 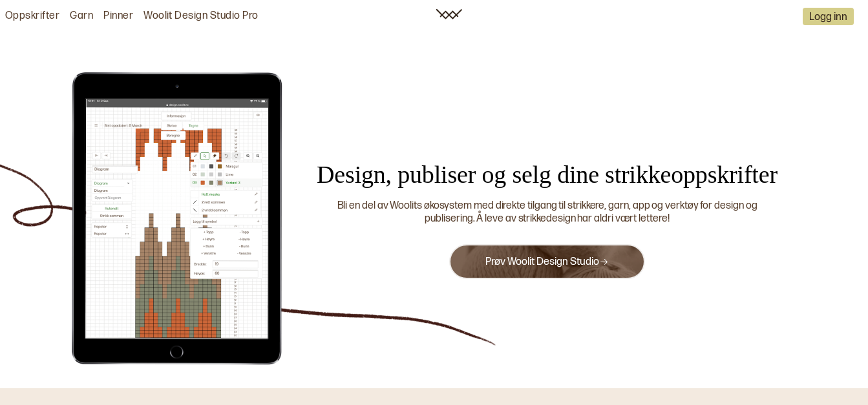 I want to click on div: Bli en del av Woolits økosystem med direkte tilgang til strikkere, garn, app og verktøy for desig..., so click(x=547, y=213).